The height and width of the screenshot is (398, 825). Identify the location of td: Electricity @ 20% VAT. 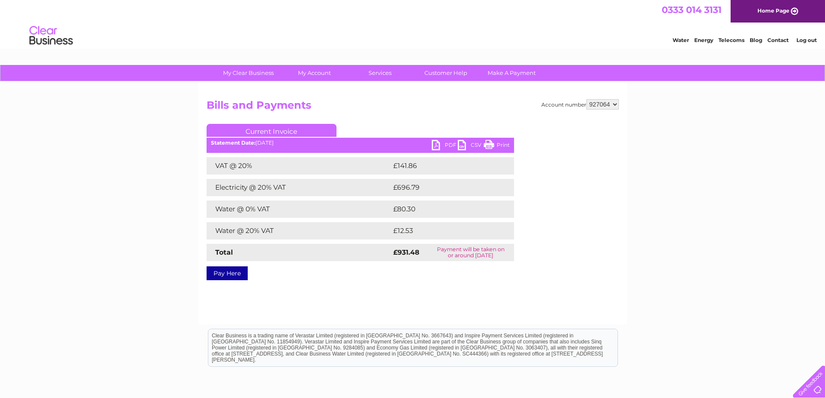
(299, 188).